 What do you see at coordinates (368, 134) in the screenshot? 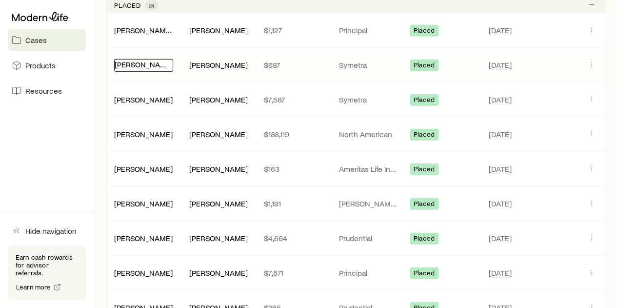
I see `p: North American` at bounding box center [368, 134].